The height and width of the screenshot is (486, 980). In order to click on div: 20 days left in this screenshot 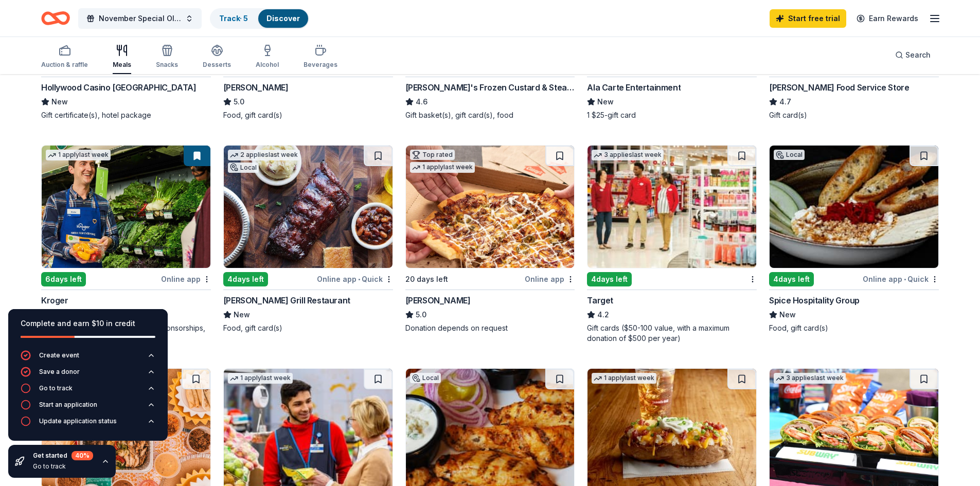, I will do `click(426, 279)`.